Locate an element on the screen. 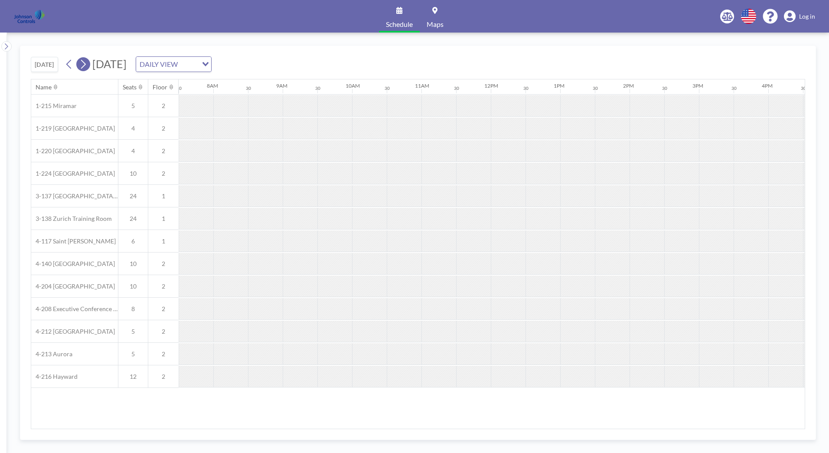 Image resolution: width=829 pixels, height=453 pixels. span: 1-215 Miramar is located at coordinates (54, 106).